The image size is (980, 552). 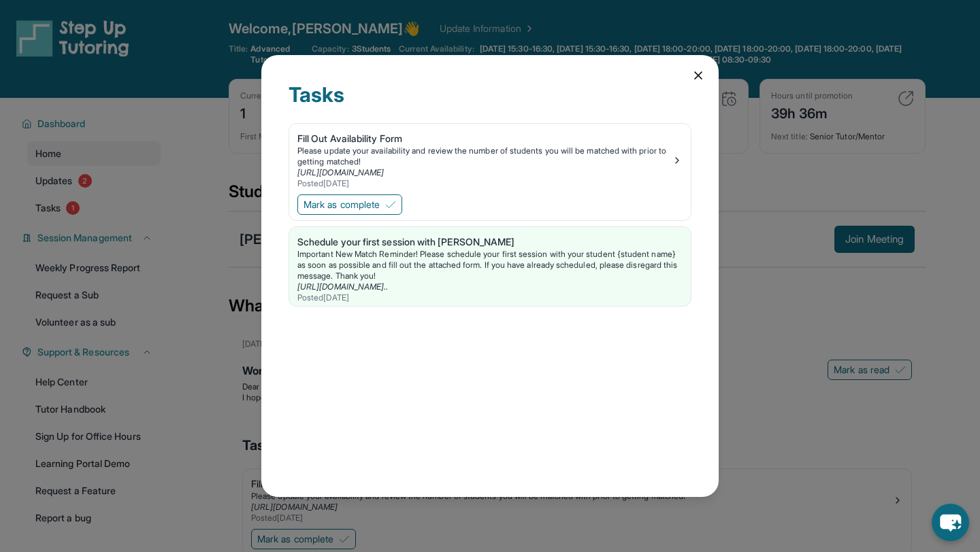 What do you see at coordinates (950, 522) in the screenshot?
I see `button: chat-button` at bounding box center [950, 522].